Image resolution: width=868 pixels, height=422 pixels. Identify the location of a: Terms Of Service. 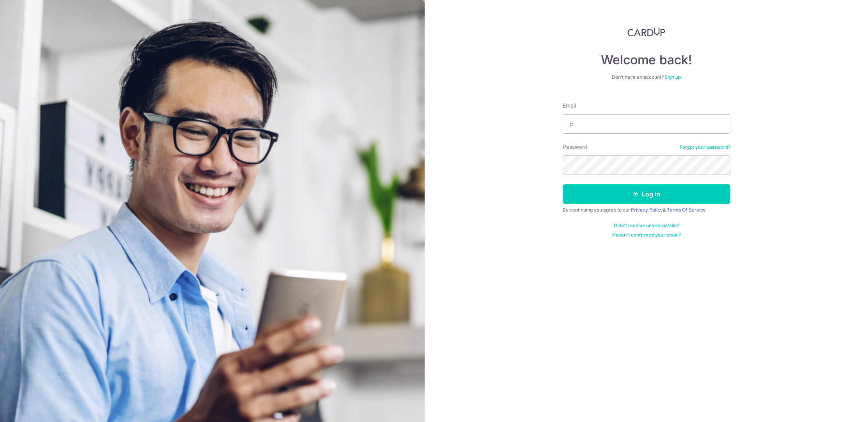
(686, 210).